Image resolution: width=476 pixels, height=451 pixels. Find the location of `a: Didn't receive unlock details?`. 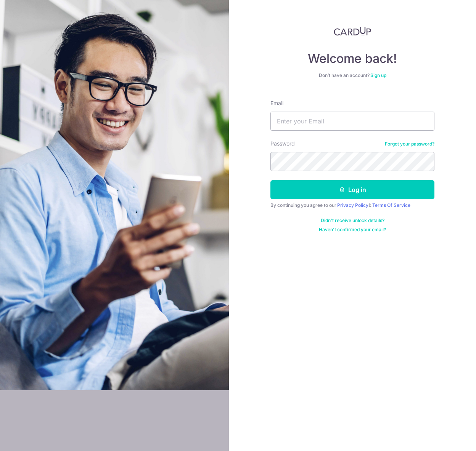

a: Didn't receive unlock details? is located at coordinates (352, 220).